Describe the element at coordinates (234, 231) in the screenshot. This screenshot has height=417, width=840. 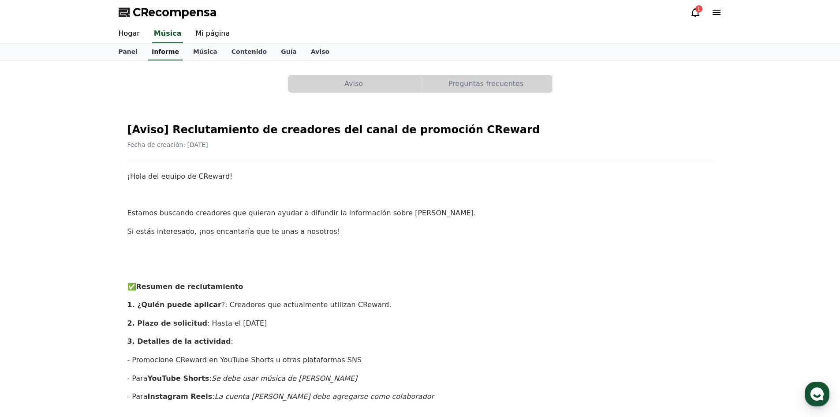
I see `font: Si estás interesado, ¡nos encantaría que te unas a nosotros!` at that location.